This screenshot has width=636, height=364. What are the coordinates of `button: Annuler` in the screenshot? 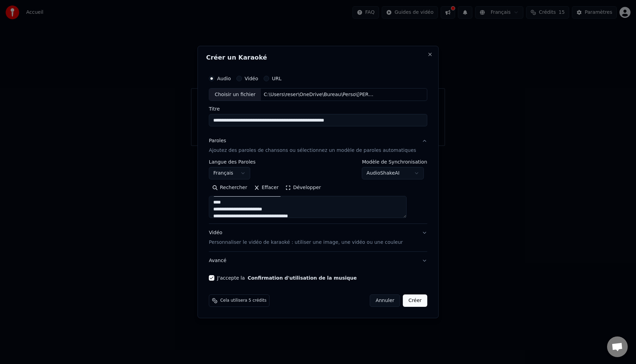 It's located at (385, 301).